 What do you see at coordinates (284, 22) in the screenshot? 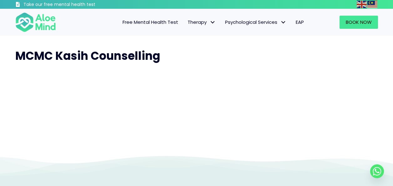
I see `span: Psychological Services: submenu` at bounding box center [284, 22].